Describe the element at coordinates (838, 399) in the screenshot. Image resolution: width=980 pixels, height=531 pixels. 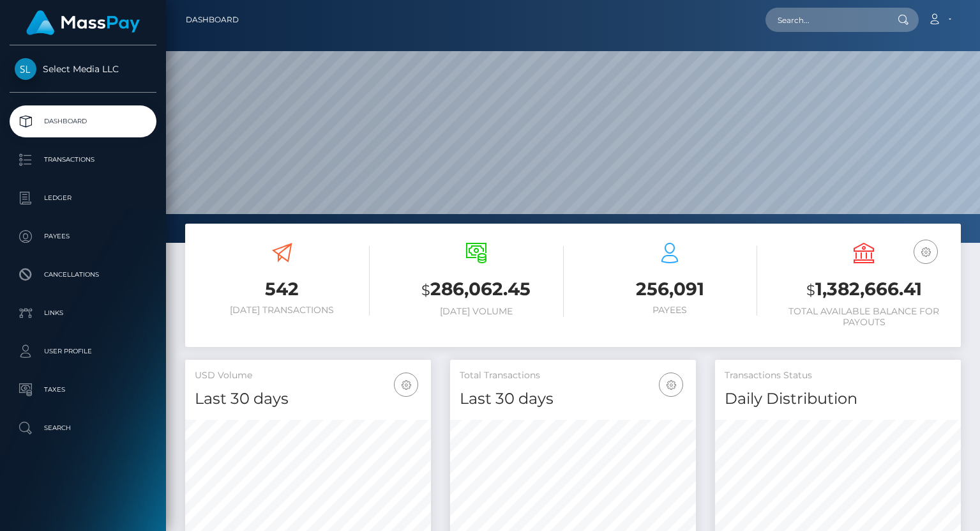
I see `h4: Daily Distribution` at that location.